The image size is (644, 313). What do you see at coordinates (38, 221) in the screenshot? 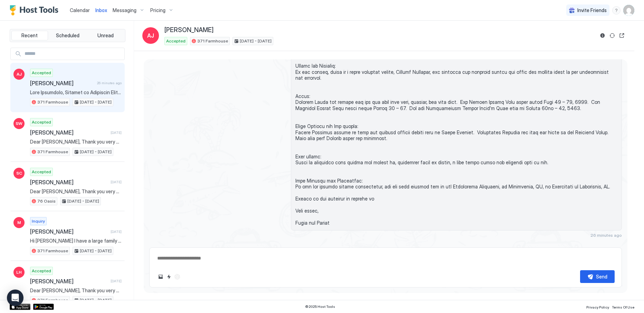
I see `span: Inquiry` at bounding box center [38, 221].